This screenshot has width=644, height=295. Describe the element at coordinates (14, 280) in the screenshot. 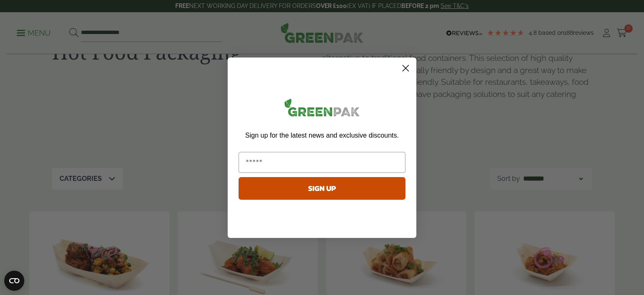

I see `button: Open CMP widget` at that location.